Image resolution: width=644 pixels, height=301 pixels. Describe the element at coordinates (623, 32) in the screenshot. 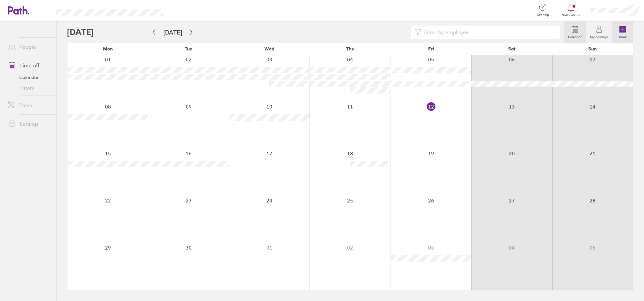

I see `a: Book` at that location.